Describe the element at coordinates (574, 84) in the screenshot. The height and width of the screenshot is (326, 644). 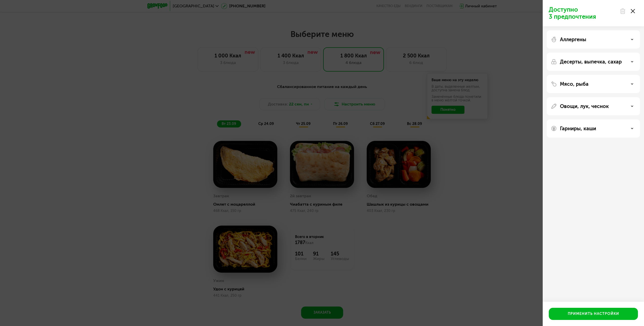
I see `p: Мясо, рыба` at that location.